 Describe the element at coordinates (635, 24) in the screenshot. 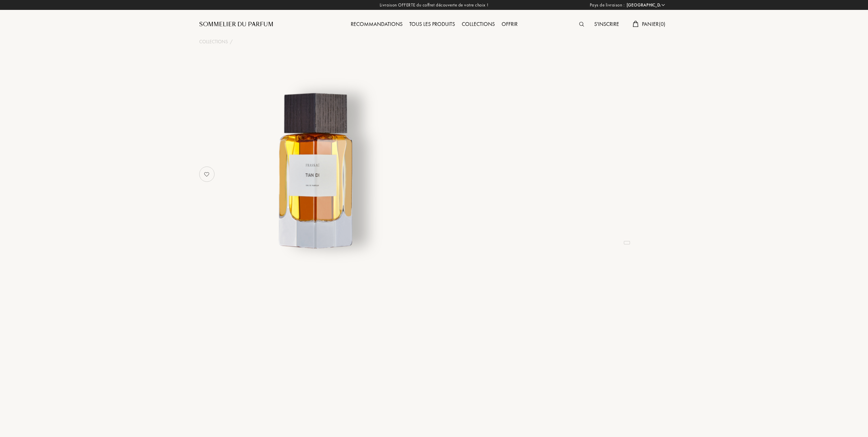

I see `img: cart.svg` at that location.